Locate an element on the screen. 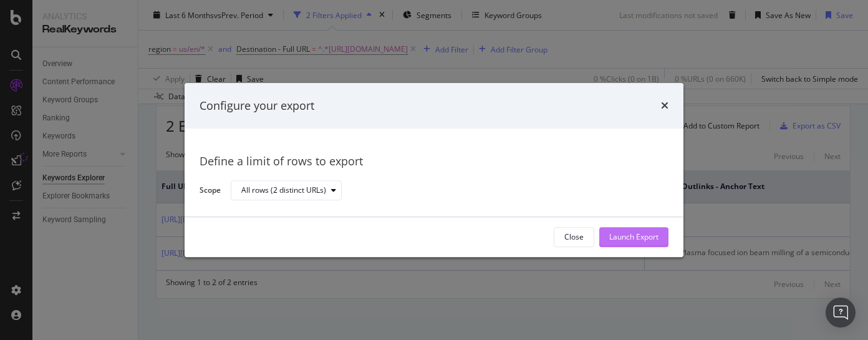  div: Define a limit of rows to export is located at coordinates (434, 162).